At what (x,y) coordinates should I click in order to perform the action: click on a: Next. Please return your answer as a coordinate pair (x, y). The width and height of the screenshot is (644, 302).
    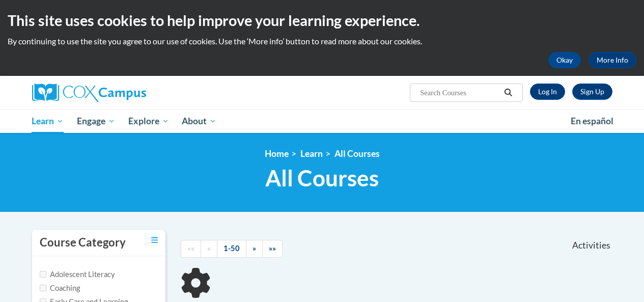
    Looking at the image, I should click on (254, 248).